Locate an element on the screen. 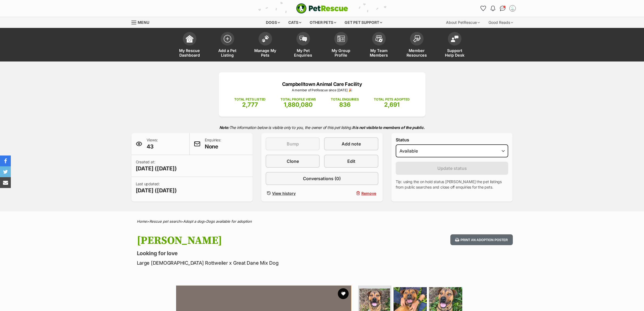 The image size is (644, 311). img: member-resources-icon-8e73f808a243e03378d46382f2149f9095a855e16c252ad45f914b54edf8863c.svg is located at coordinates (417, 38).